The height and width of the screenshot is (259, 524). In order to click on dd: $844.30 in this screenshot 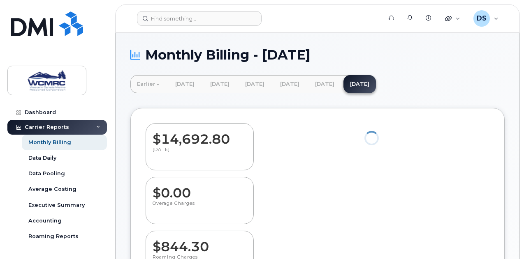, I will do `click(199, 243)`.